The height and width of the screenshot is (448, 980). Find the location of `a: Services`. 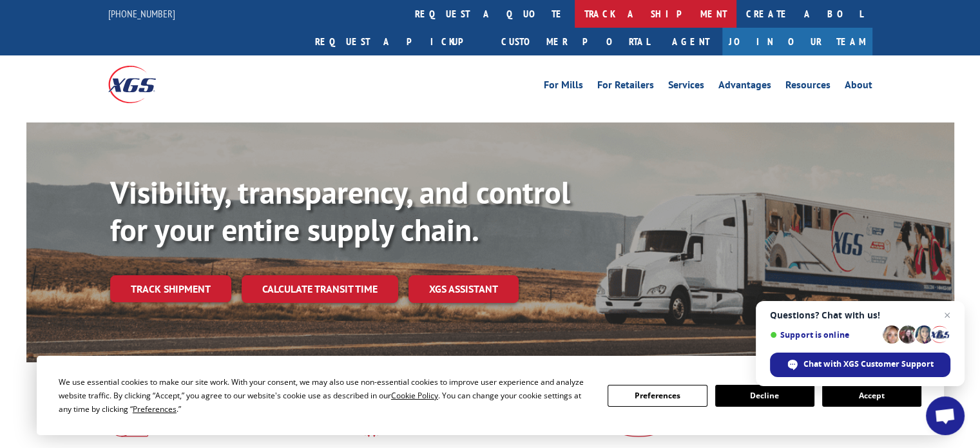

a: Services is located at coordinates (686, 87).